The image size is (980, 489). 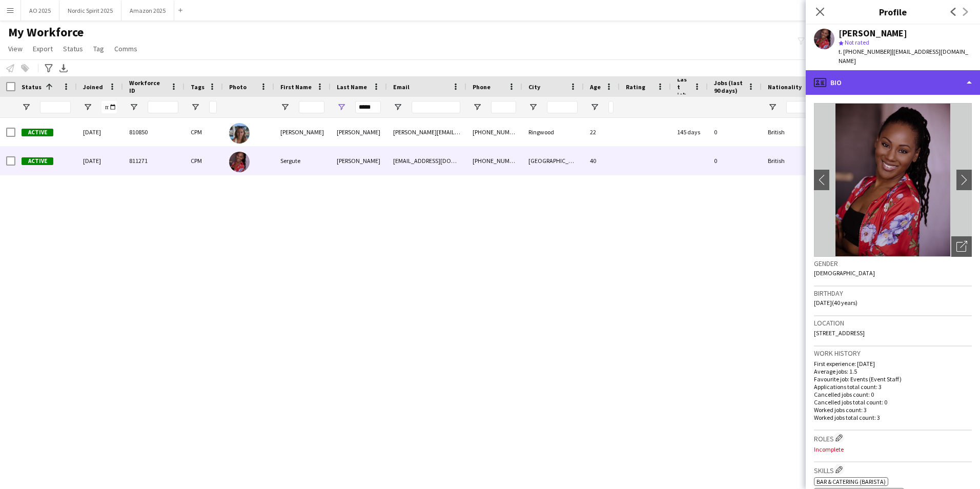 What do you see at coordinates (893, 263) in the screenshot?
I see `h3: Gender` at bounding box center [893, 263].